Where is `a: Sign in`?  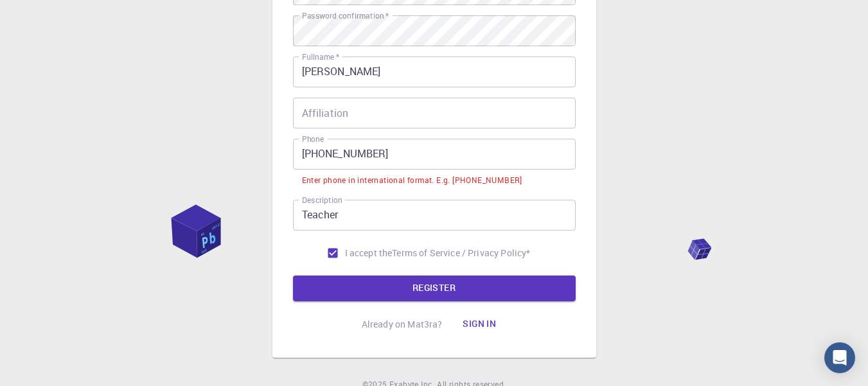
a: Sign in is located at coordinates (479, 324).